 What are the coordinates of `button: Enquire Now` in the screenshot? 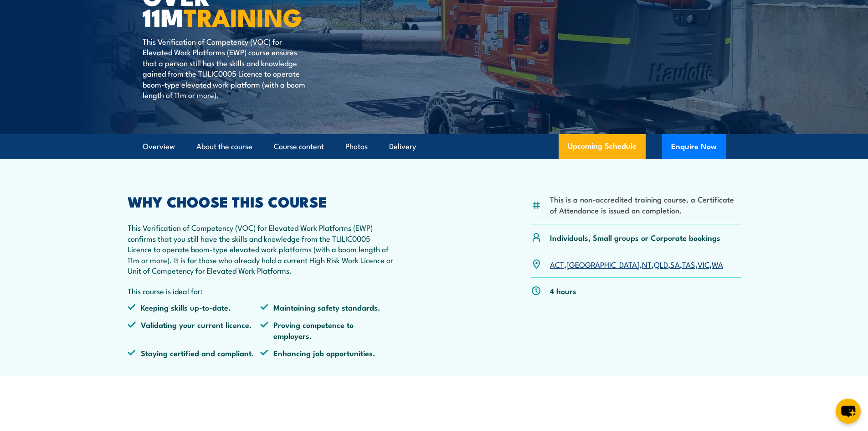 It's located at (694, 146).